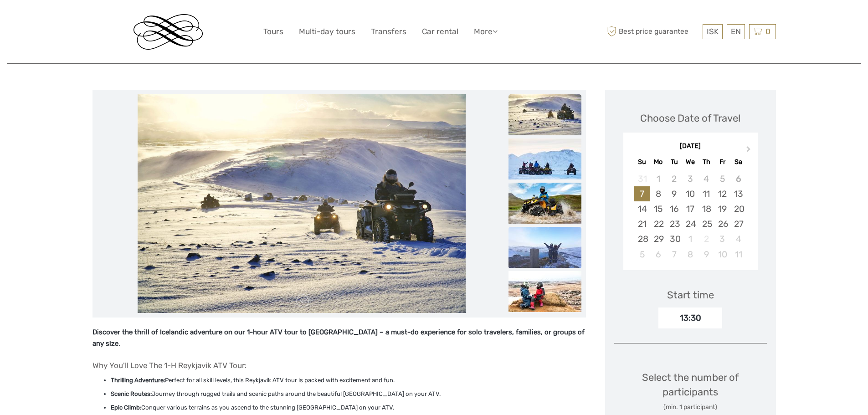  Describe the element at coordinates (713, 32) in the screenshot. I see `span: ISK` at that location.